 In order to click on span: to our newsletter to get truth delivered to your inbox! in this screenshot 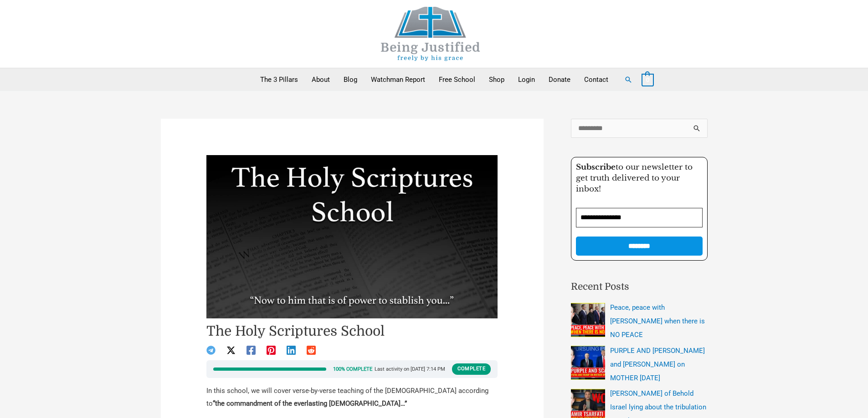, I will do `click(634, 178)`.